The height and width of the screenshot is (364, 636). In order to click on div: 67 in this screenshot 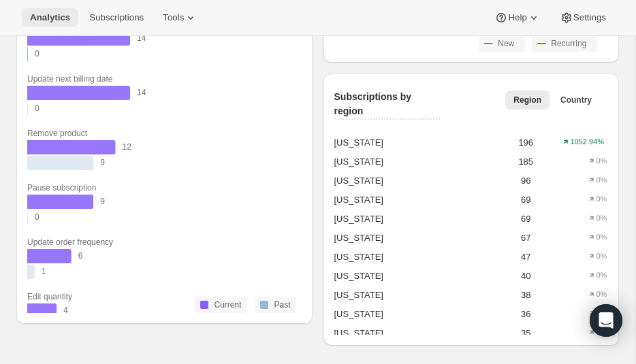, I will do `click(526, 238)`.